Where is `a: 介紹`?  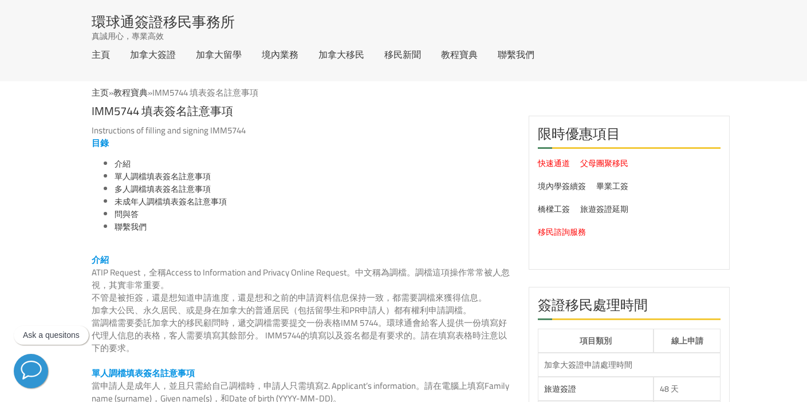 a: 介紹 is located at coordinates (123, 164).